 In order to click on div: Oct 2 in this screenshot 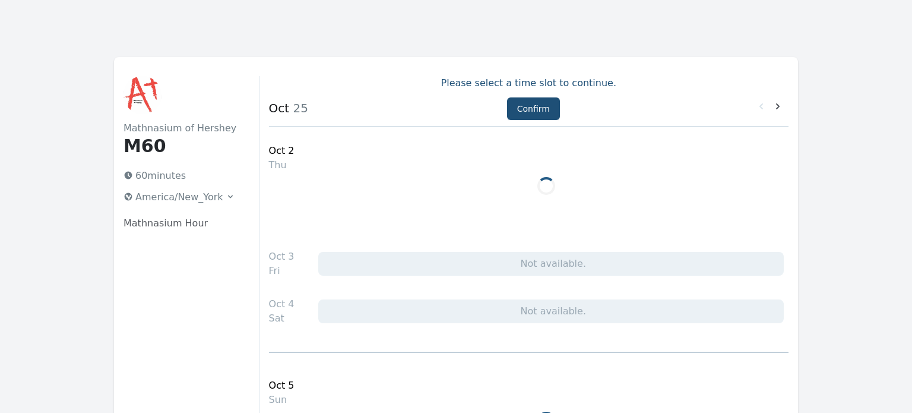, I will do `click(282, 151)`.